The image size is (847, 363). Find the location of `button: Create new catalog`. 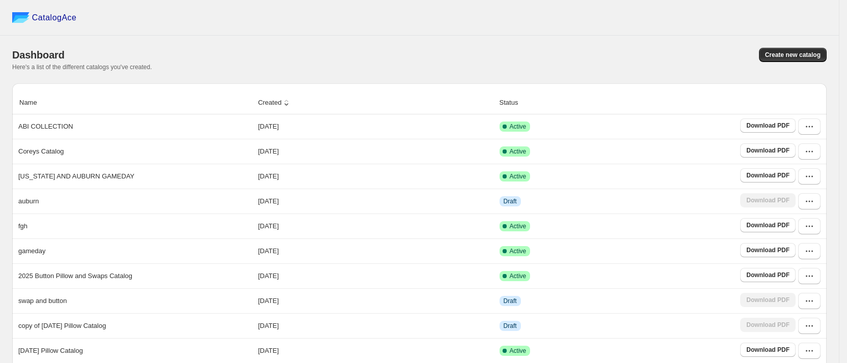

button: Create new catalog is located at coordinates (792, 55).